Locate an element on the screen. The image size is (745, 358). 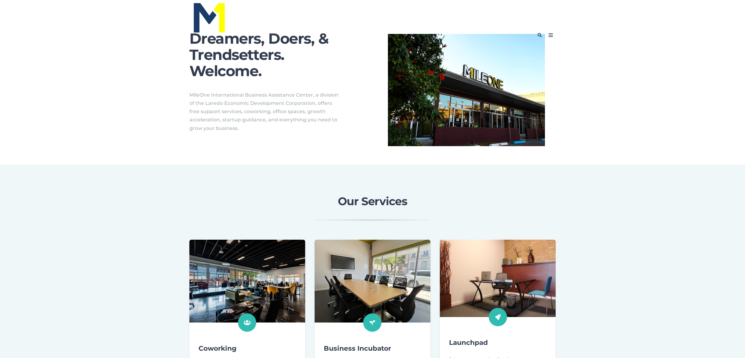
img: MileOne Blue_Yellow Logo is located at coordinates (209, 17).